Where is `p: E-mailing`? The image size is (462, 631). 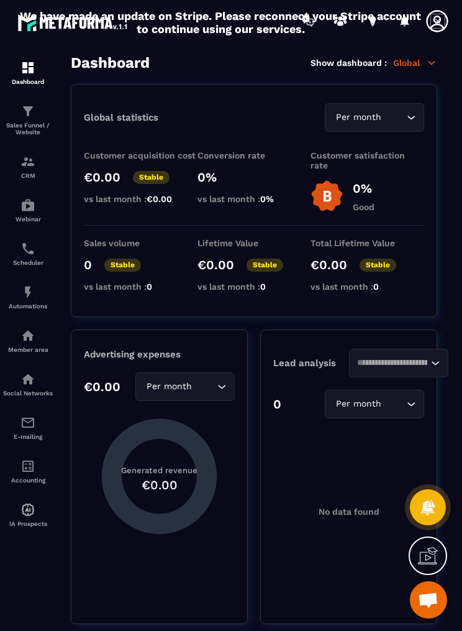 p: E-mailing is located at coordinates (28, 436).